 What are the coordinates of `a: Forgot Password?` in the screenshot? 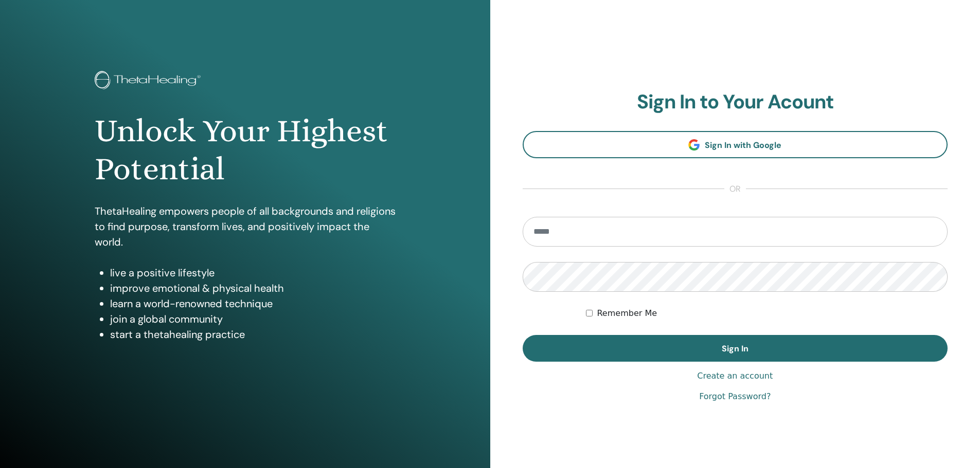 It's located at (734, 397).